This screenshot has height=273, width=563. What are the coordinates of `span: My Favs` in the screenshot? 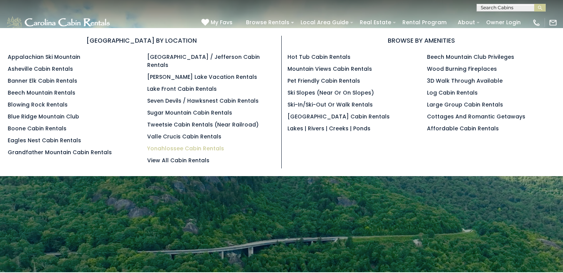 It's located at (222, 22).